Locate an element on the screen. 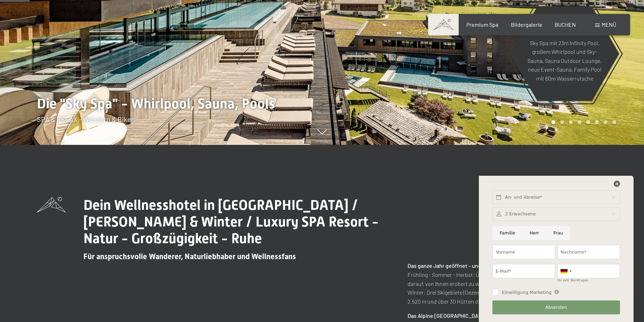  a: Premium Spa is located at coordinates (483, 24).